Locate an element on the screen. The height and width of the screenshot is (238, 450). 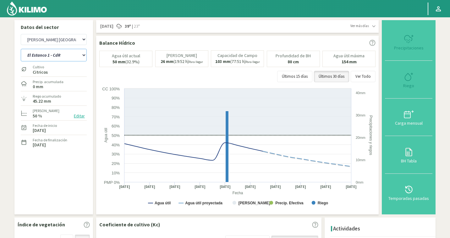
text: 30% is located at coordinates (116, 154).